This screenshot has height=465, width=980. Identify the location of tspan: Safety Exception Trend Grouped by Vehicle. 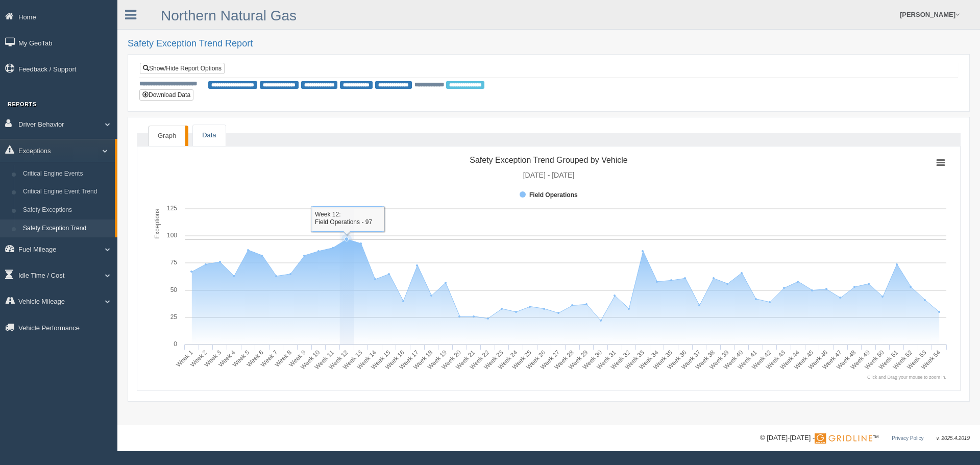
(549, 159).